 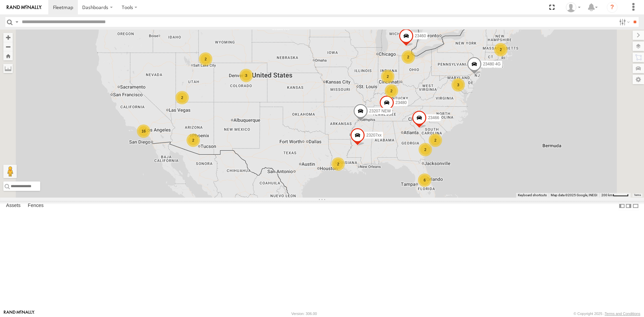 What do you see at coordinates (13, 206) in the screenshot?
I see `label: Assets` at bounding box center [13, 206].